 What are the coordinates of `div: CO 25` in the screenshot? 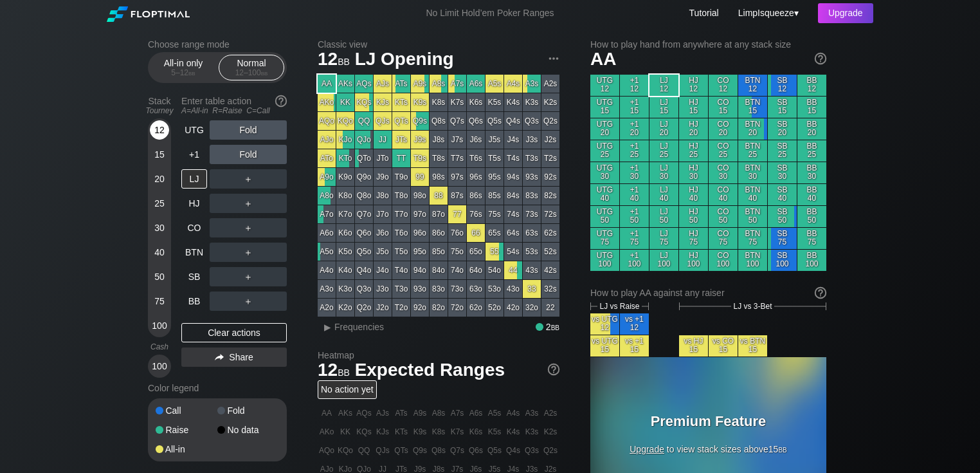 It's located at (723, 150).